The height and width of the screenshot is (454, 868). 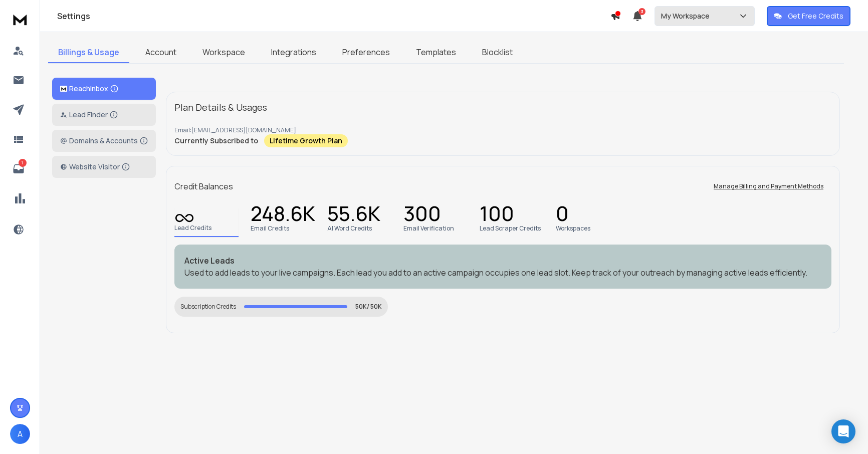 What do you see at coordinates (503, 273) in the screenshot?
I see `p: Used to add leads to your live campaigns. Each lead you add to an active campaign occupies one le...` at bounding box center [503, 273].